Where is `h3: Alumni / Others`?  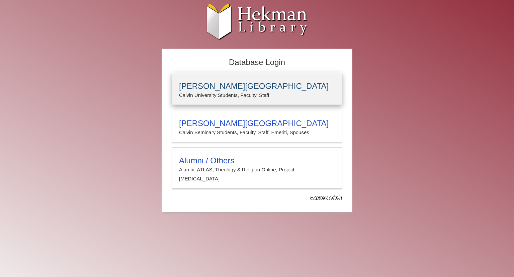
h3: Alumni / Others is located at coordinates (257, 160).